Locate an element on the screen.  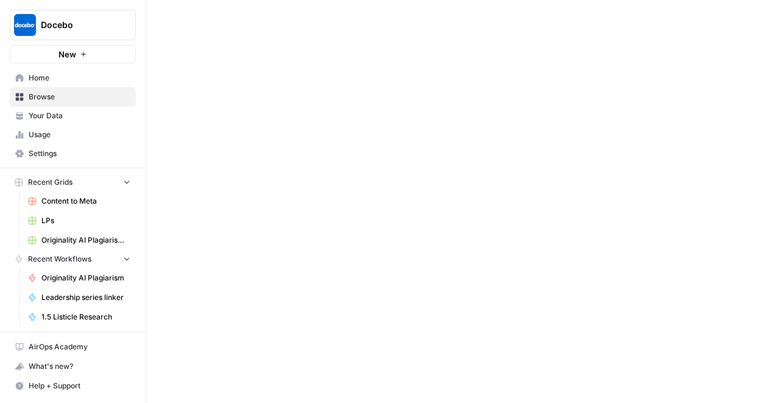
button: Help + Support is located at coordinates (73, 386).